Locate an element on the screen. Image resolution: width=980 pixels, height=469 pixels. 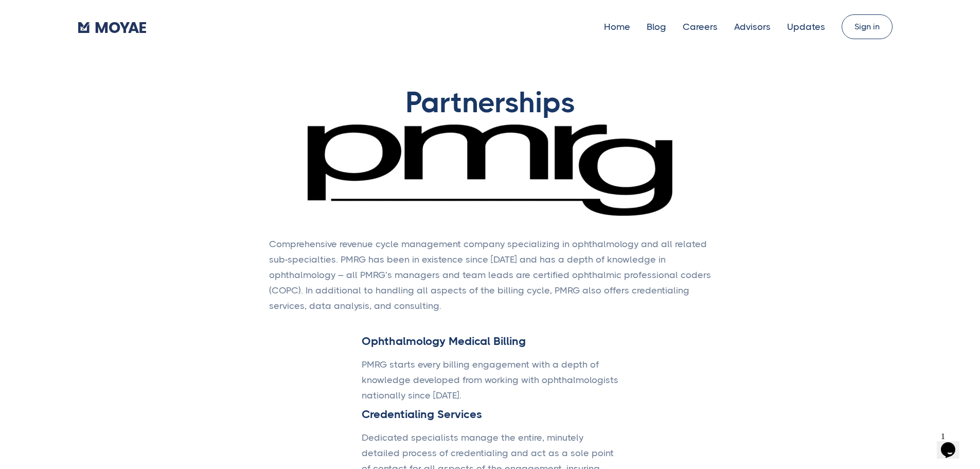
img: Moyae Logo is located at coordinates (112, 27).